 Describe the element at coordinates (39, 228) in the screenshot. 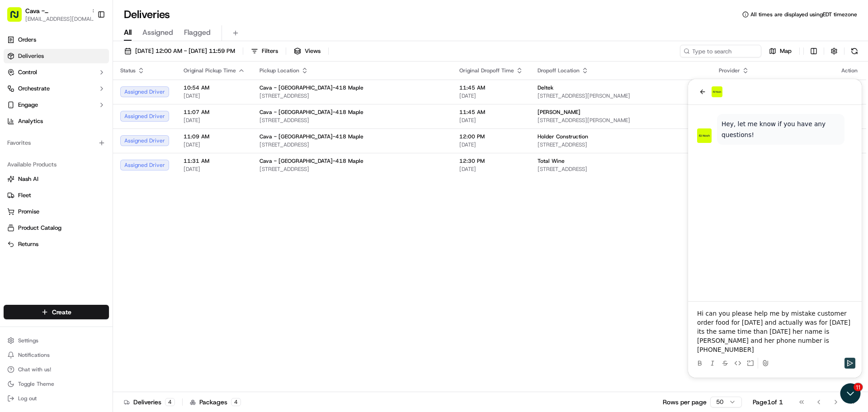

I see `span: Product Catalog` at that location.